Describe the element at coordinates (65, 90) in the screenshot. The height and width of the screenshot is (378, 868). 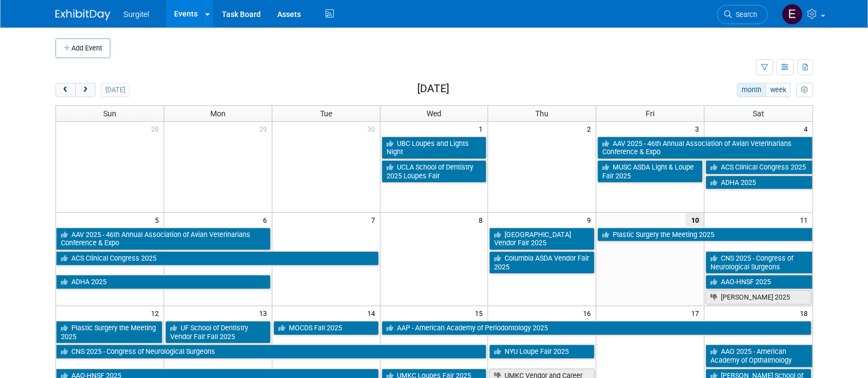
I see `button: prev` at that location.